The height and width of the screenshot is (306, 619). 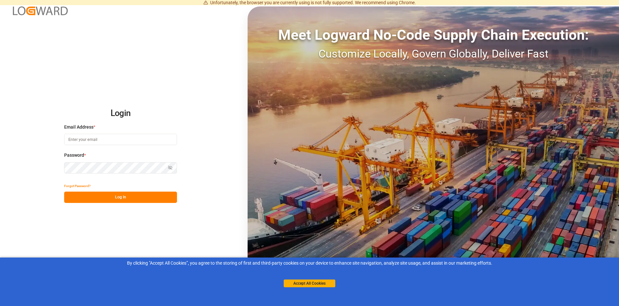 I want to click on span: Password, so click(x=74, y=155).